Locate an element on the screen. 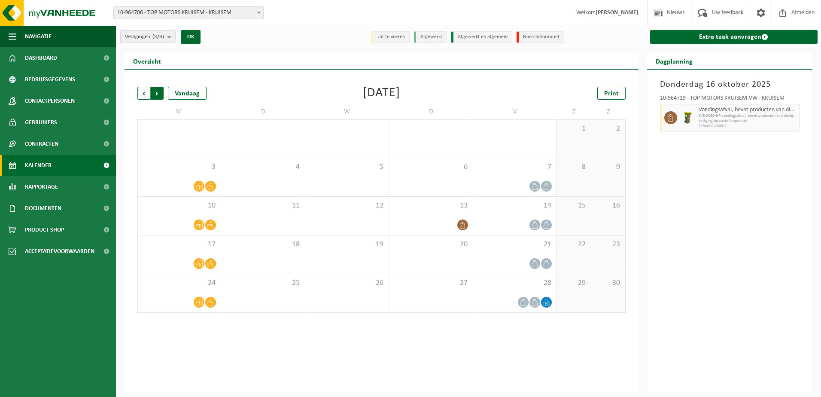 The width and height of the screenshot is (821, 397). span: Dashboard is located at coordinates (41, 58).